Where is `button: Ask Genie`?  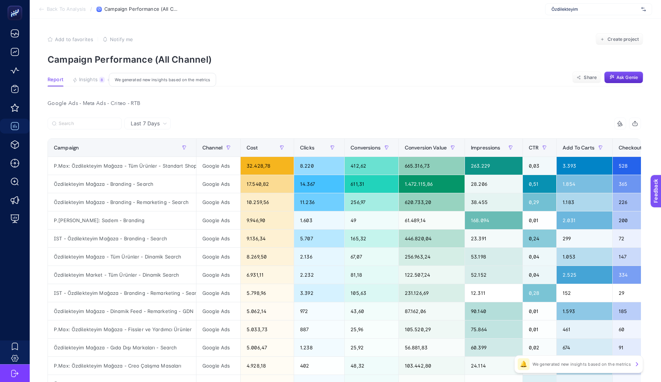 button: Ask Genie is located at coordinates (623, 78).